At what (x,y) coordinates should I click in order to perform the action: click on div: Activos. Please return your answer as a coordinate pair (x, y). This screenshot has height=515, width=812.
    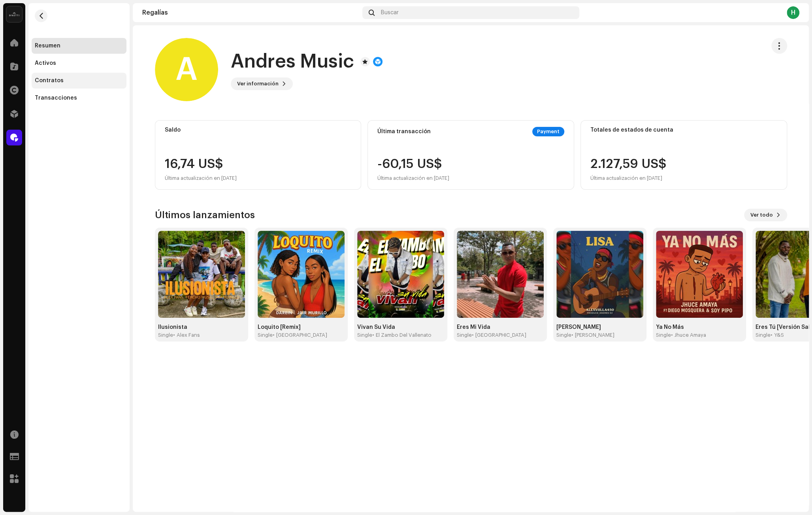
    Looking at the image, I should click on (45, 63).